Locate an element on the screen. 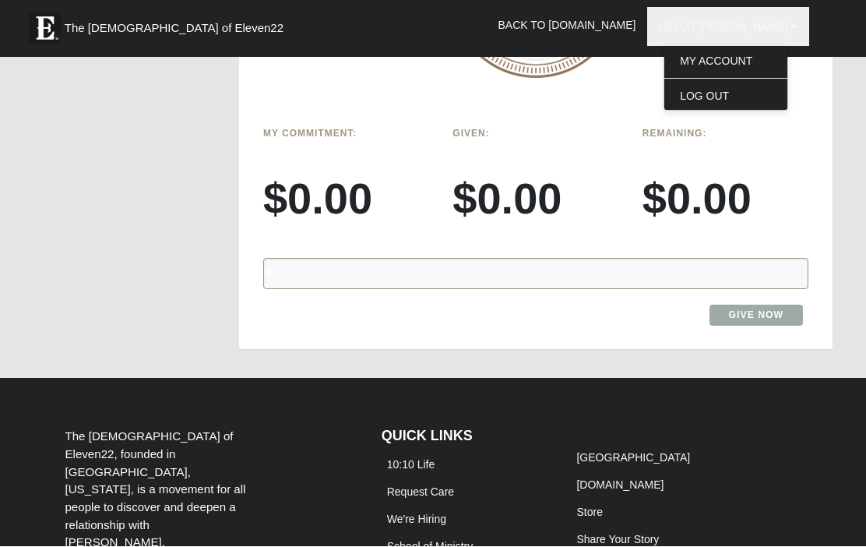 Image resolution: width=866 pixels, height=547 pixels. a: Share Your Story is located at coordinates (618, 540).